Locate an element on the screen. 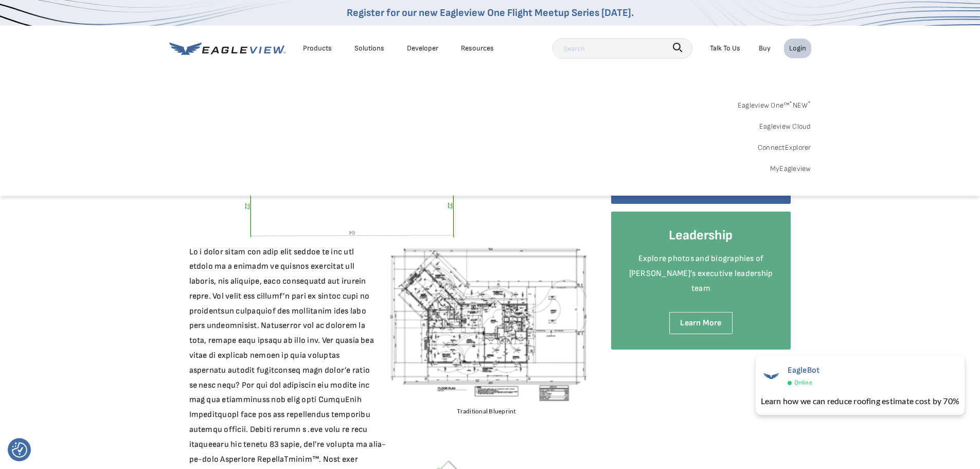  a: ConnectExplorer is located at coordinates (784, 147).